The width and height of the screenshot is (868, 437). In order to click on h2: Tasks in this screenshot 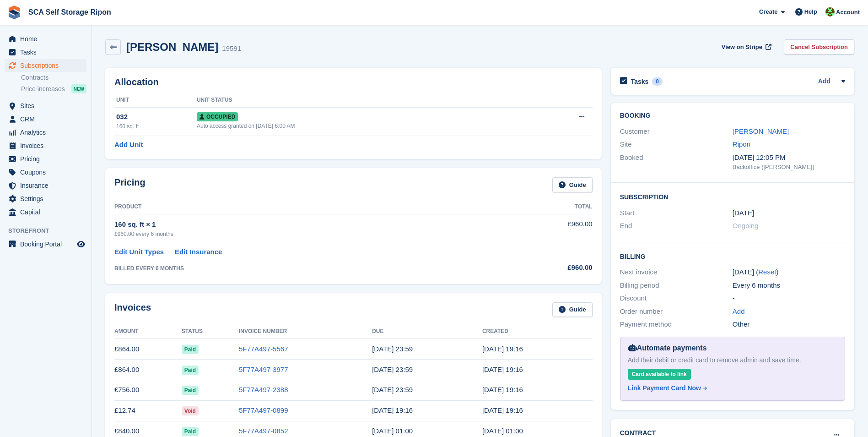, I will do `click(640, 81)`.